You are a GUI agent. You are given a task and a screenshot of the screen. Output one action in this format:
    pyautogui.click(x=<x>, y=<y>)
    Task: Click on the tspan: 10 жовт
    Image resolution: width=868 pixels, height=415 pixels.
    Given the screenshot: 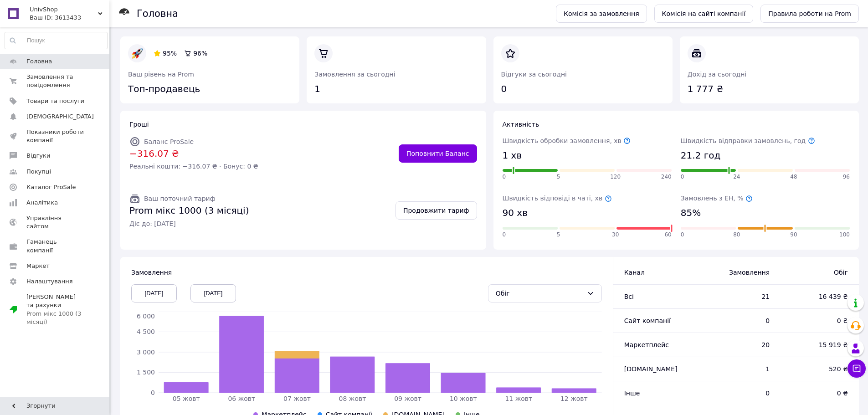 What is the action you would take?
    pyautogui.click(x=464, y=399)
    